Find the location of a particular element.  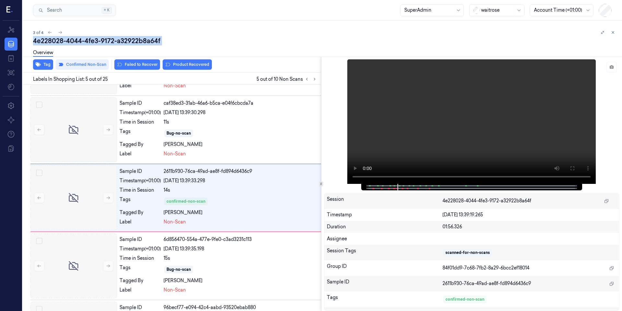

div: 96becf77-e094-42c4-aabd-93520ebab880 is located at coordinates (241, 307).